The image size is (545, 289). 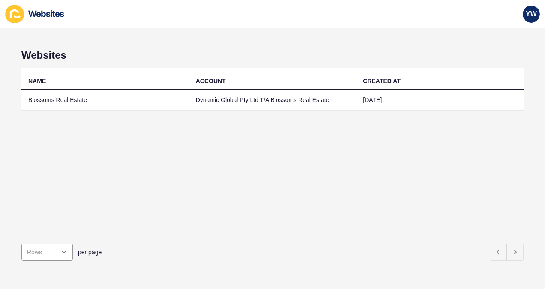 I want to click on td: Blossoms Real Estate, so click(x=105, y=100).